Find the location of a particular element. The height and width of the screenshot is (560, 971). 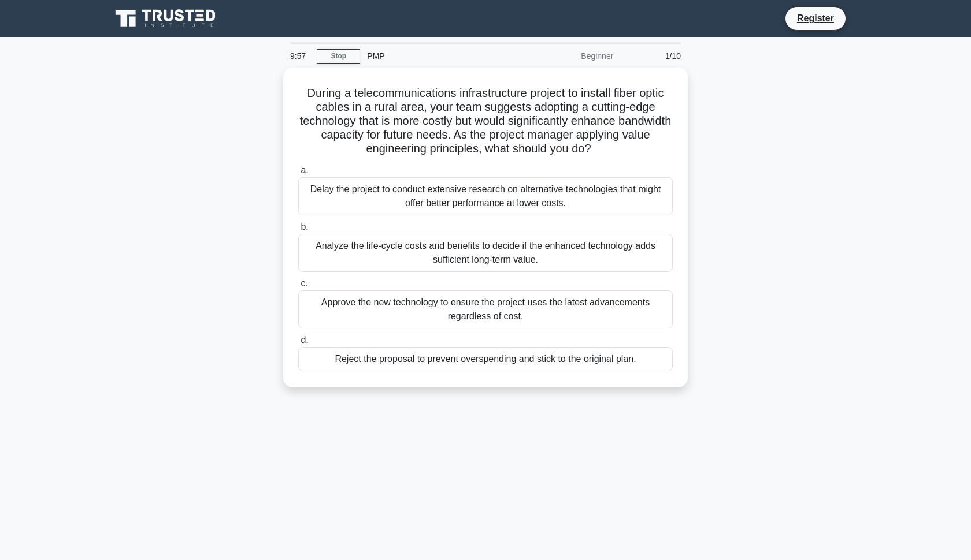

a: Register is located at coordinates (815, 18).